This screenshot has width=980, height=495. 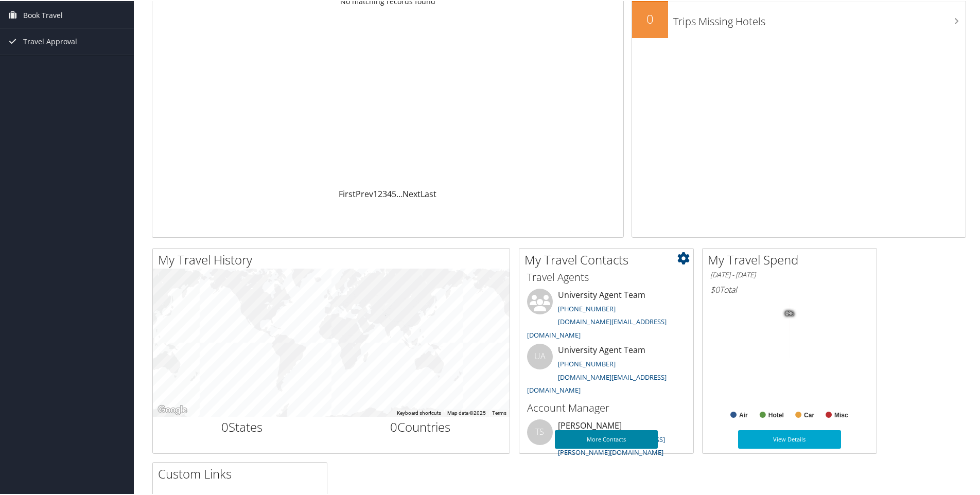 What do you see at coordinates (606, 407) in the screenshot?
I see `h3: Account Manager` at bounding box center [606, 407].